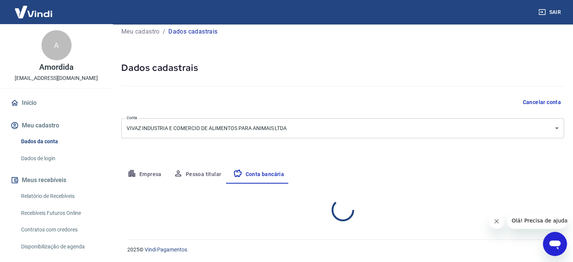 This screenshot has width=573, height=262. What do you see at coordinates (34, 12) in the screenshot?
I see `img: Vindi` at bounding box center [34, 12].